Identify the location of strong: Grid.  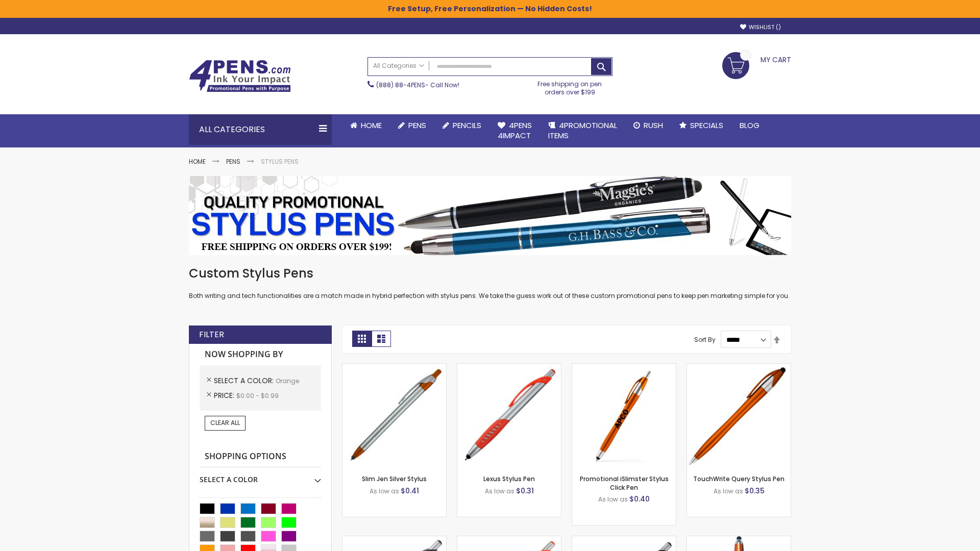
(362, 339).